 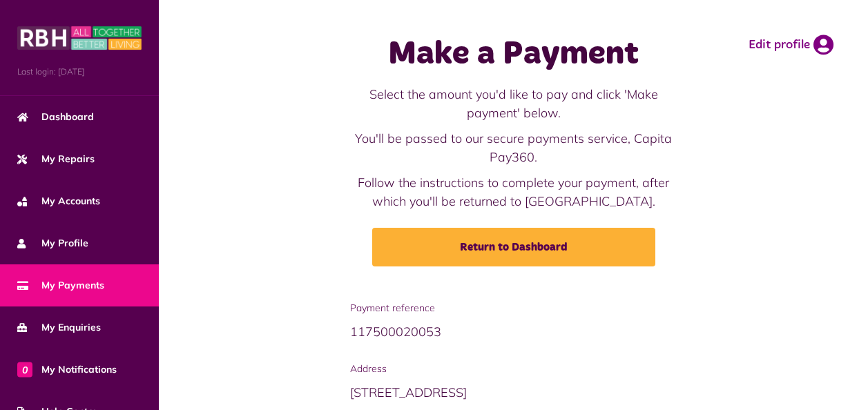 I want to click on span: 117500020053, so click(x=395, y=332).